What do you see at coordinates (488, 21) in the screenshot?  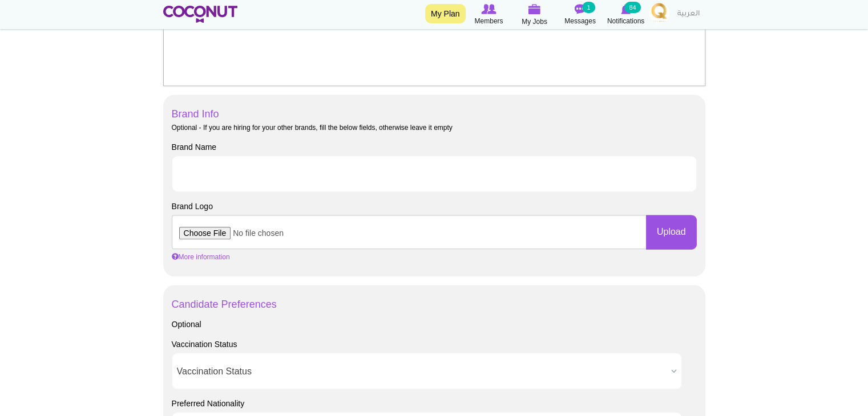 I see `span: Members` at bounding box center [488, 21].